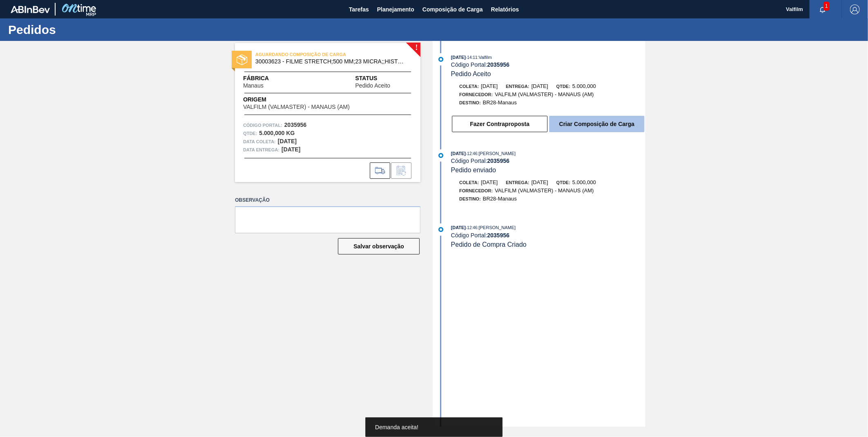 The image size is (868, 437). What do you see at coordinates (81, 29) in the screenshot?
I see `h1: Pedidos` at bounding box center [81, 29].